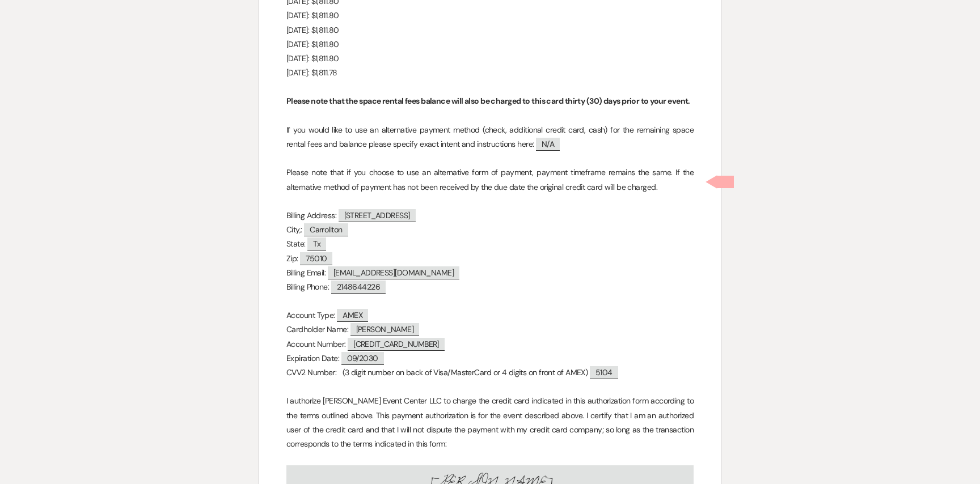 This screenshot has width=980, height=484. What do you see at coordinates (490, 244) in the screenshot?
I see `p: State:` at bounding box center [490, 244].